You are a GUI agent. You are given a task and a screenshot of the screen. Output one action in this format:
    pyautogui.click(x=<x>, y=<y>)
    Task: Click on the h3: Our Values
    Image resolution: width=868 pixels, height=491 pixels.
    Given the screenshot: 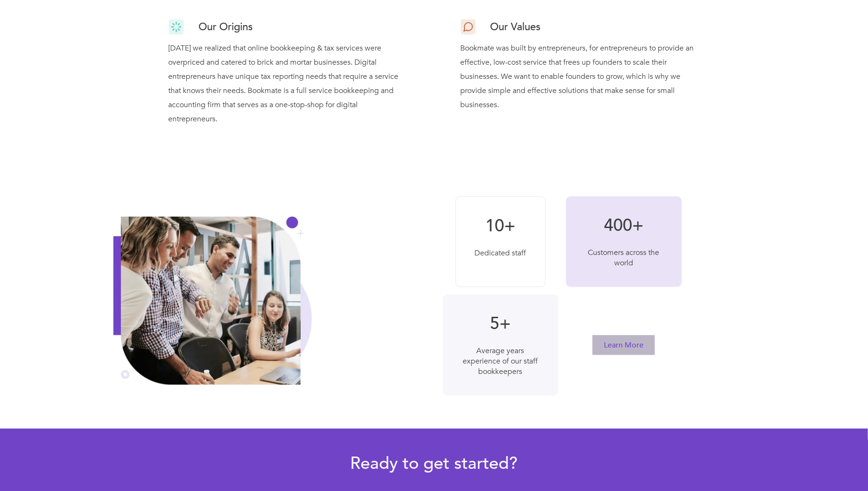 What is the action you would take?
    pyautogui.click(x=516, y=27)
    